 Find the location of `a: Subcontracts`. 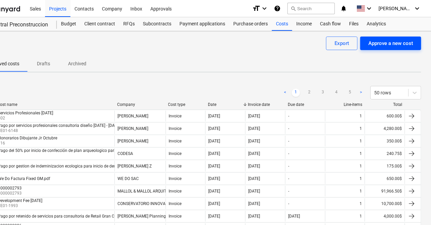

a: Subcontracts is located at coordinates (157, 24).